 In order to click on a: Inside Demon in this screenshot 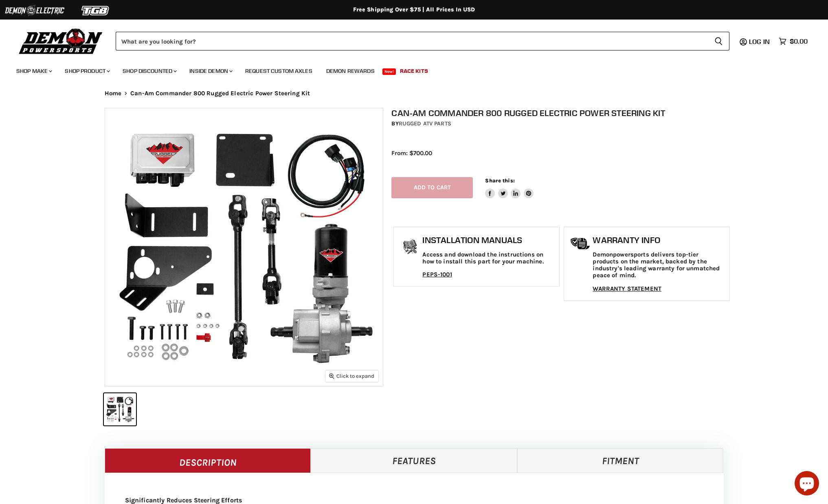, I will do `click(210, 70)`.